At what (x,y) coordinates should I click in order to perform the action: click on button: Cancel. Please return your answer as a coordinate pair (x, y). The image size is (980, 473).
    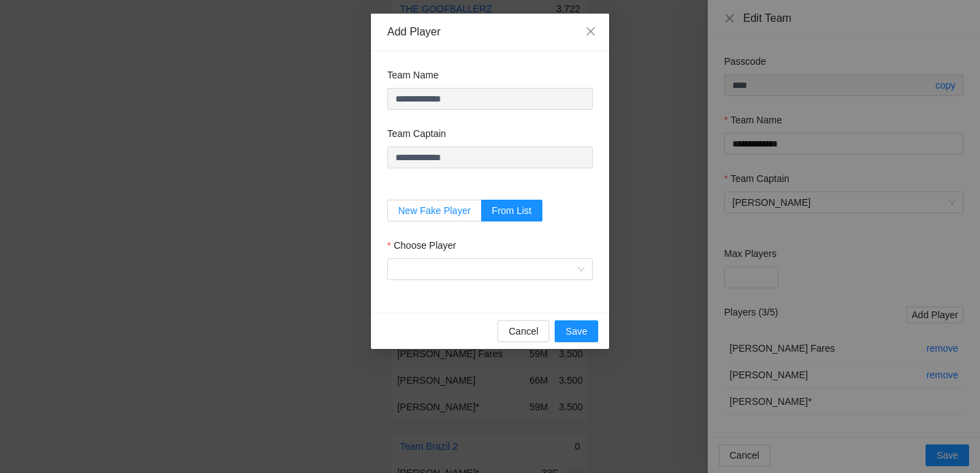
    Looking at the image, I should click on (523, 331).